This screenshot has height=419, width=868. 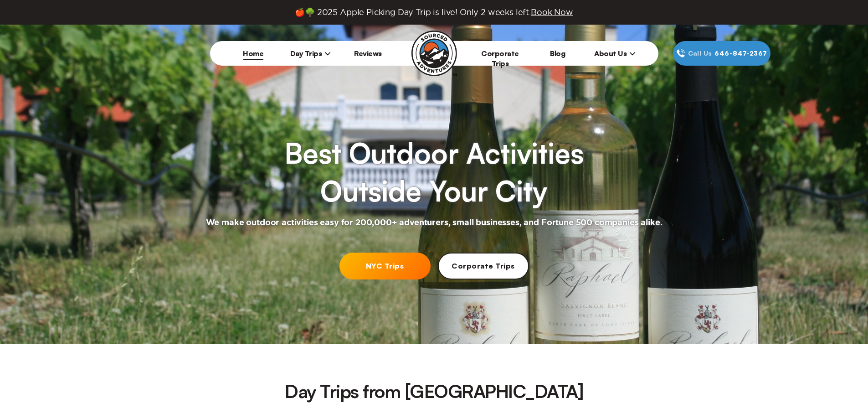 I want to click on a: Reviews, so click(x=368, y=53).